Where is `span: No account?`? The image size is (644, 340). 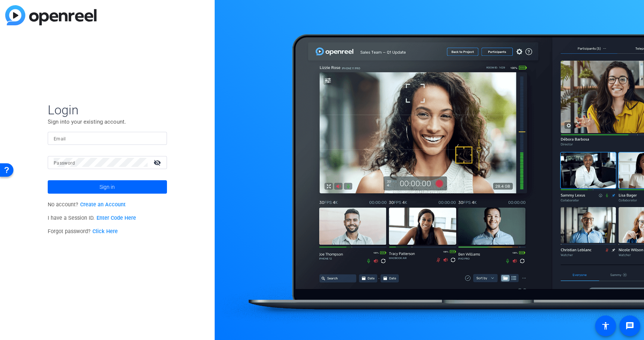 span: No account? is located at coordinates (86, 205).